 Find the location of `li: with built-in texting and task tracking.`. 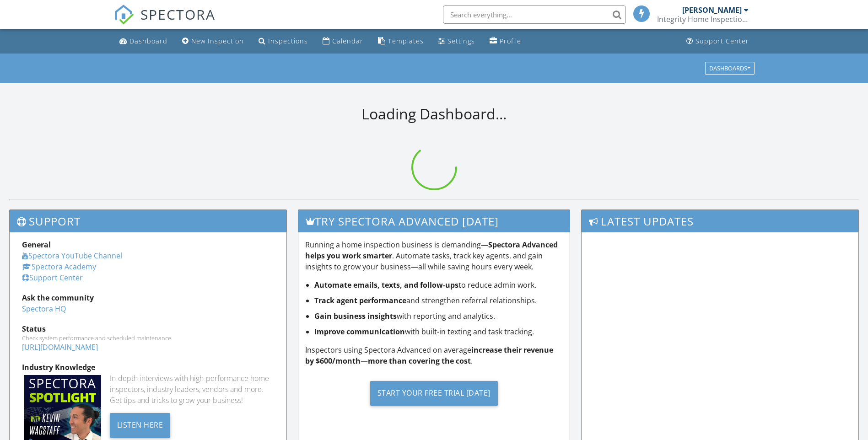

li: with built-in texting and task tracking. is located at coordinates (439, 332).